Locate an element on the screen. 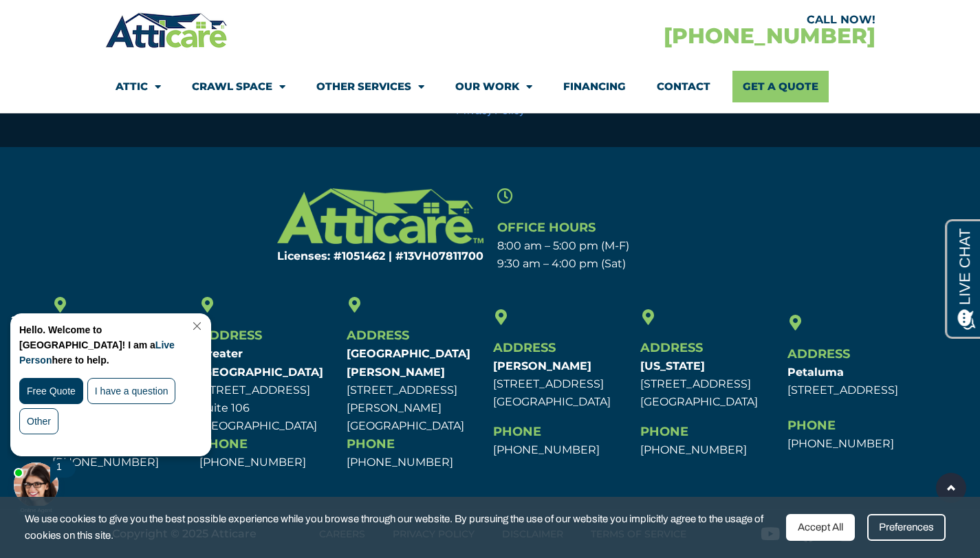 This screenshot has width=980, height=558. span: We use cookies to give you the best possible experience while you browse through our website. By ... is located at coordinates (400, 527).